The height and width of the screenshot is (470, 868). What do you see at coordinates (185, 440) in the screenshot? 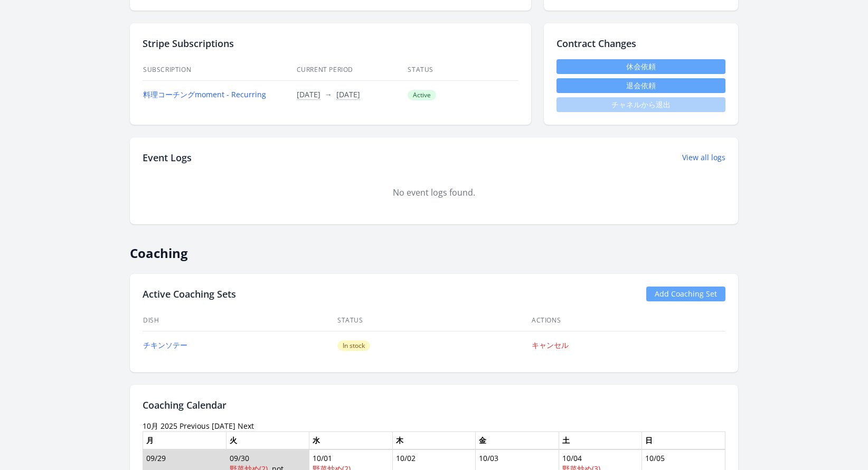
I see `th: 月` at bounding box center [185, 440].